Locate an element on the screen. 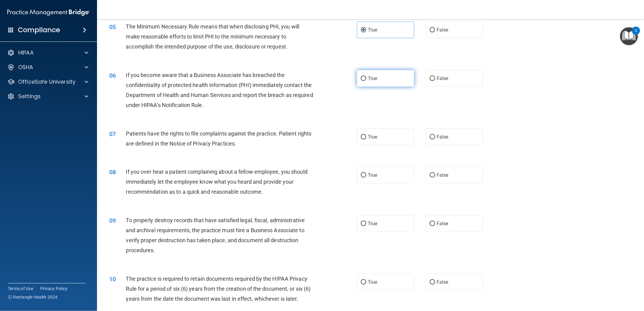 Image resolution: width=644 pixels, height=311 pixels. p: OfficeSafe University is located at coordinates (47, 82).